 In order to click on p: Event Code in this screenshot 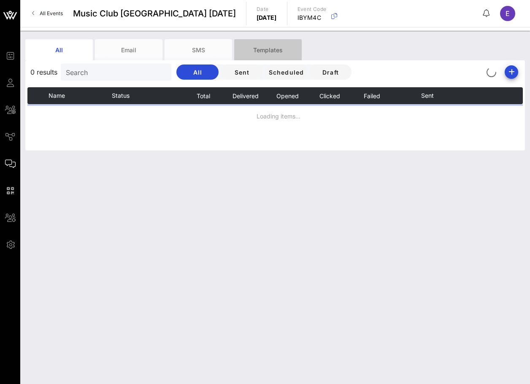, I will do `click(312, 9)`.